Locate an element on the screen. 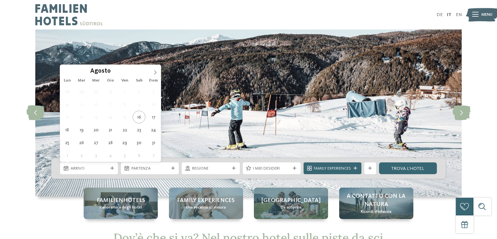  span: Gio is located at coordinates (111, 80).